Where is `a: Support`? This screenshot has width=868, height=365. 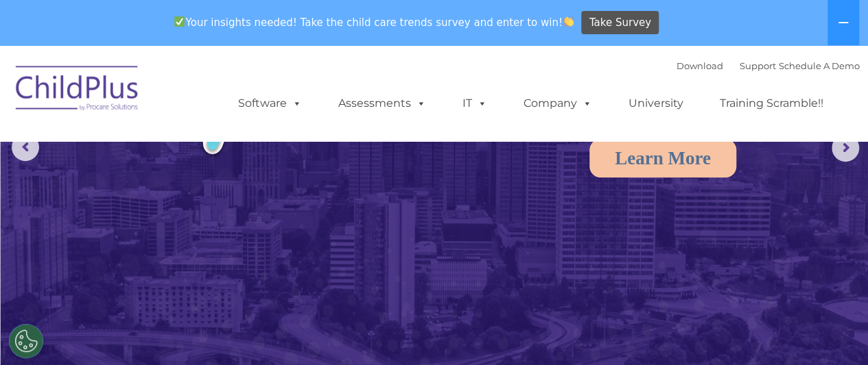 a: Support is located at coordinates (757, 66).